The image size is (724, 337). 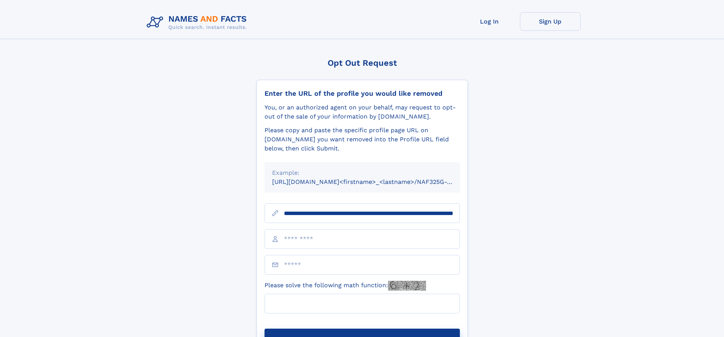 What do you see at coordinates (362, 112) in the screenshot?
I see `div: You, or an authorized agent on your behalf, may request to opt-out of the sale of your informatio...` at bounding box center [362, 112].